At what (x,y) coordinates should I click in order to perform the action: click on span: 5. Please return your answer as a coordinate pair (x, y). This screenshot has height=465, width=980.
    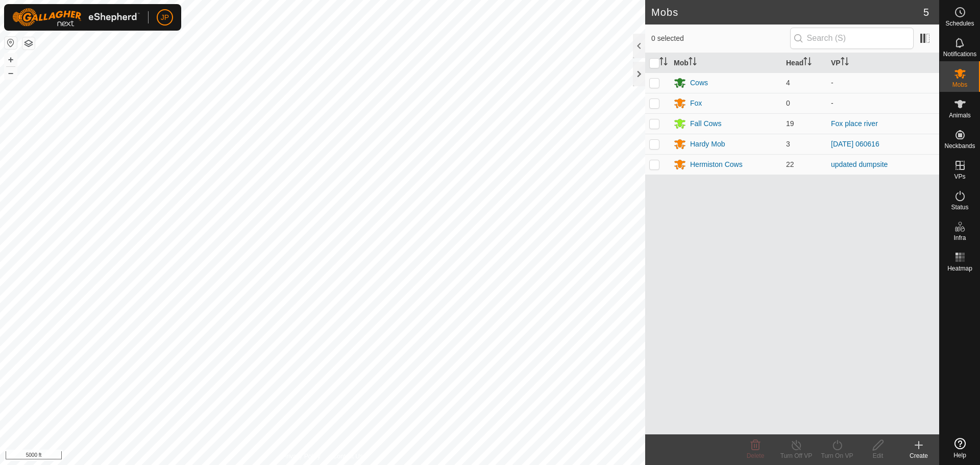
    Looking at the image, I should click on (926, 12).